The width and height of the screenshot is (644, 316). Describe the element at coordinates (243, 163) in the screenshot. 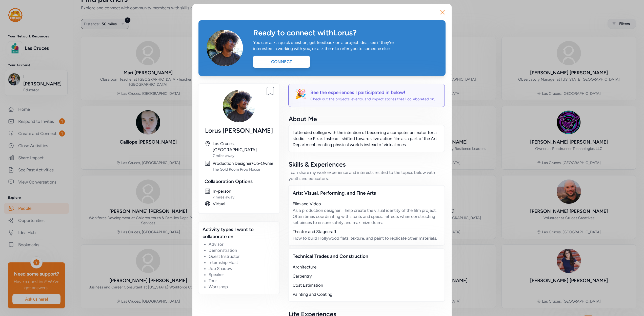

I see `div: Production Designer/Co-Owner` at that location.